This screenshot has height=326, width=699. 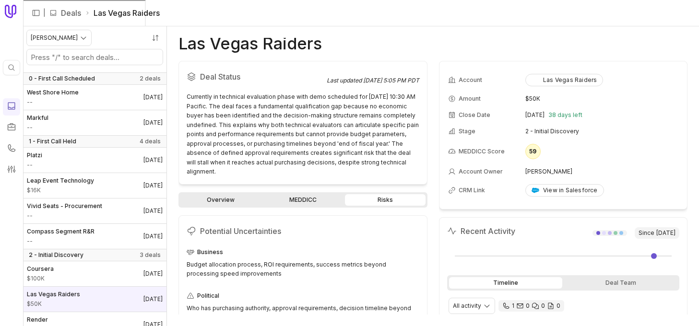 What do you see at coordinates (53, 295) in the screenshot?
I see `span: Las Vegas Raiders` at bounding box center [53, 295].